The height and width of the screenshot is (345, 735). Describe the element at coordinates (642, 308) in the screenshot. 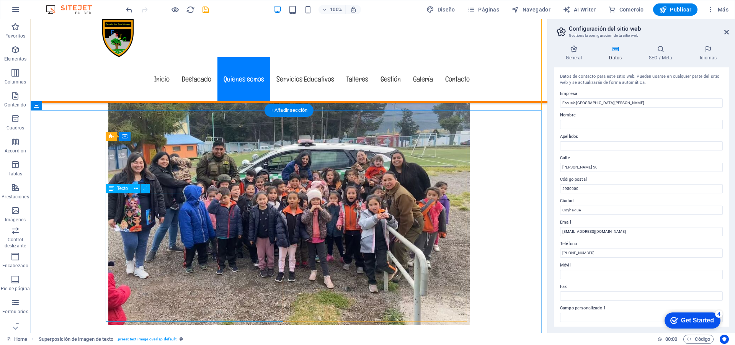

I see `label: Campo personalizado 1` at that location.